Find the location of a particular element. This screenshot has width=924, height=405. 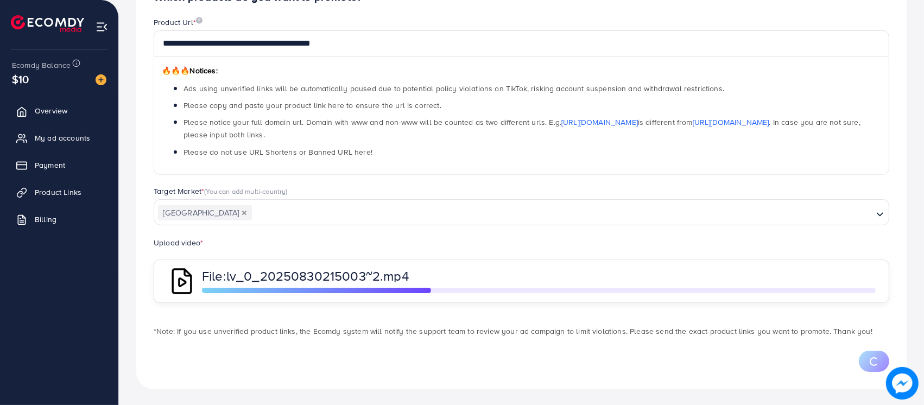

input: Search for option is located at coordinates (562, 213).